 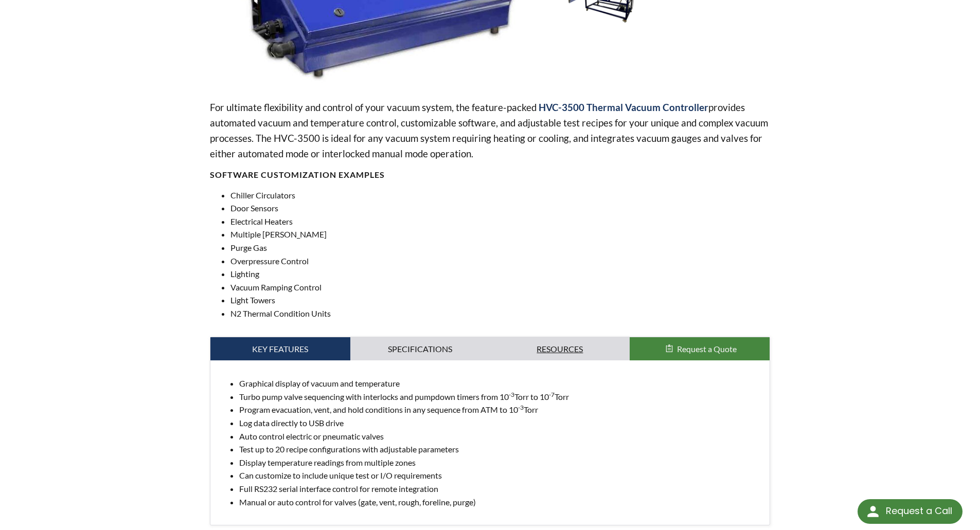 I want to click on li: Overpressure Control, so click(x=500, y=262).